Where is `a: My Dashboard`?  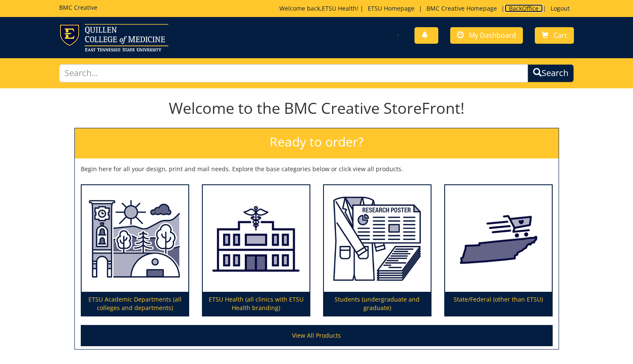
a: My Dashboard is located at coordinates (486, 35).